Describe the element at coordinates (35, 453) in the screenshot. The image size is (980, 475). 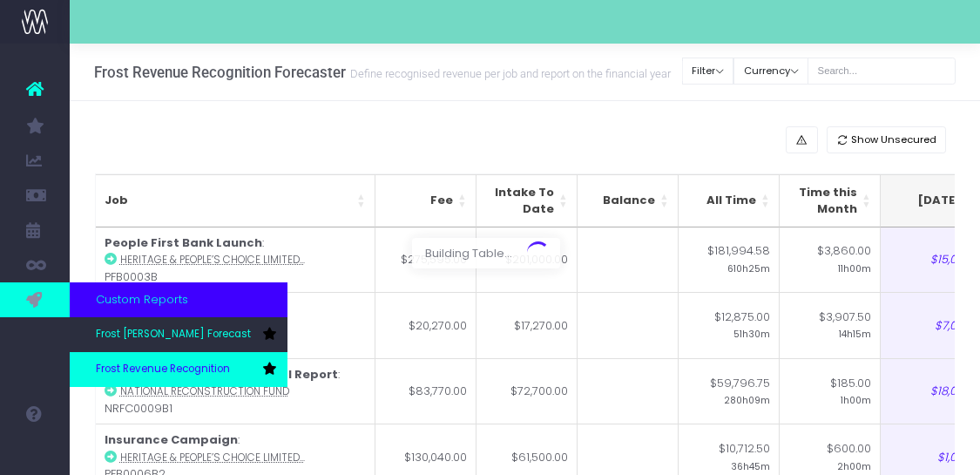
I see `img: images/default_profile_image.png` at that location.